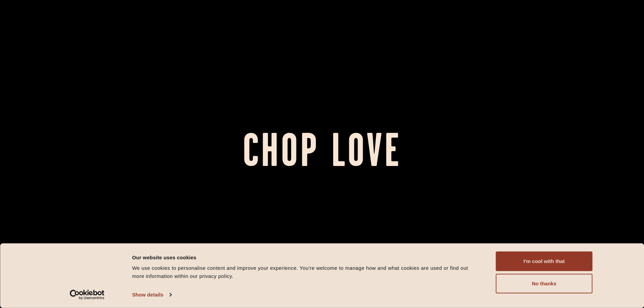 This screenshot has height=308, width=644. I want to click on a: Show details, so click(152, 295).